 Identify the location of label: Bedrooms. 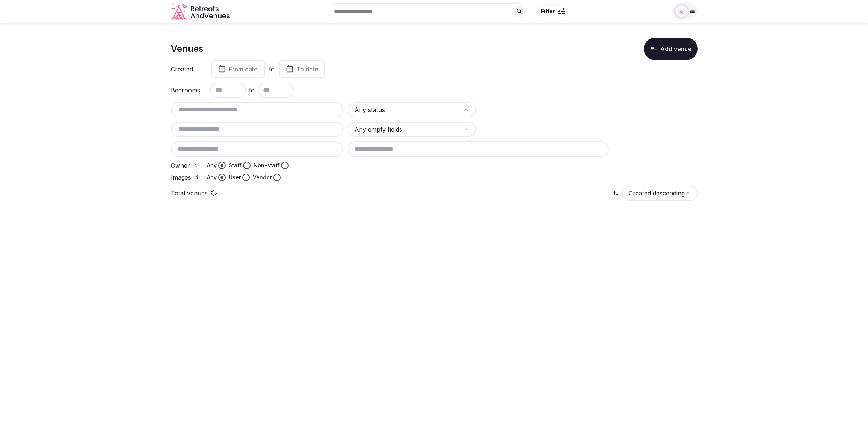
(186, 90).